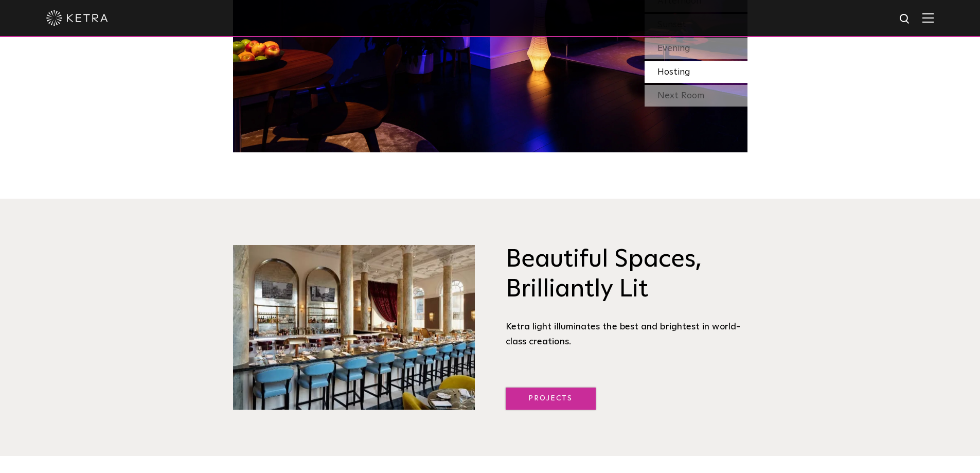 This screenshot has height=473, width=980. What do you see at coordinates (77, 18) in the screenshot?
I see `img: ketra-logo-2019-white` at bounding box center [77, 18].